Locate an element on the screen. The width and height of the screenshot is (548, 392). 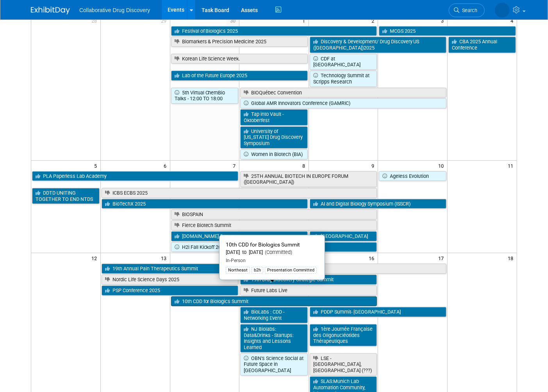
a: Ageless Evolution is located at coordinates (412, 176).